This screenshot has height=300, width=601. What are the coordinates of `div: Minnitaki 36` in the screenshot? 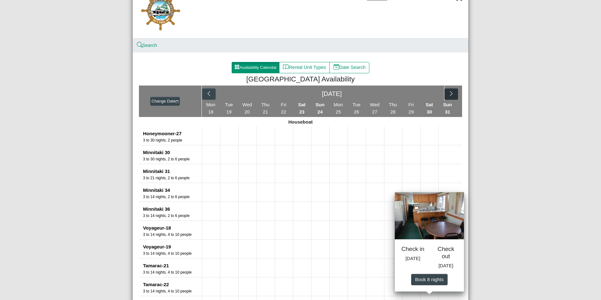 It's located at (172, 209).